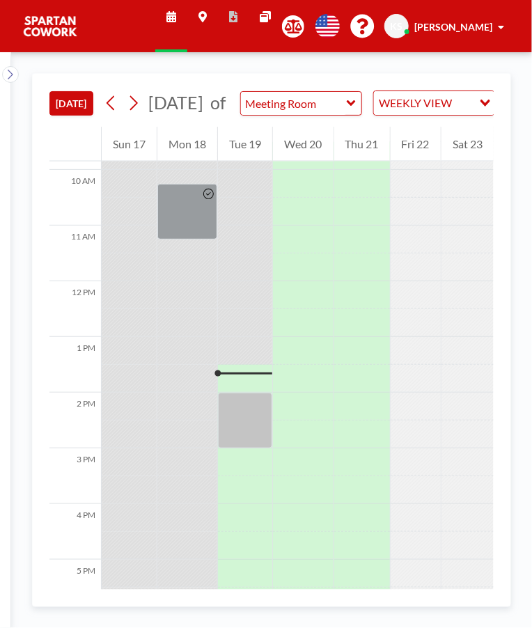 This screenshot has height=628, width=532. What do you see at coordinates (464, 103) in the screenshot?
I see `input: Search for option` at bounding box center [464, 103].